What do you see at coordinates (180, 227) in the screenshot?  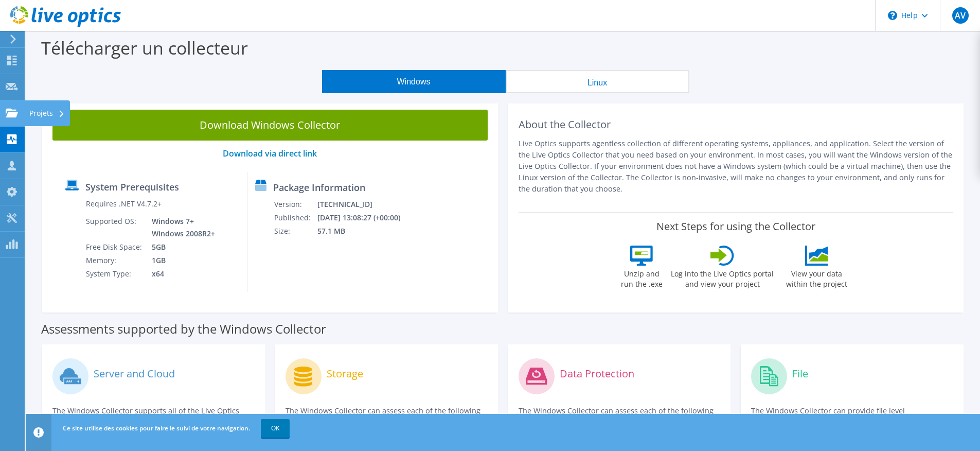 I see `td: Windows 7+ Windows 2008R2+` at bounding box center [180, 227].